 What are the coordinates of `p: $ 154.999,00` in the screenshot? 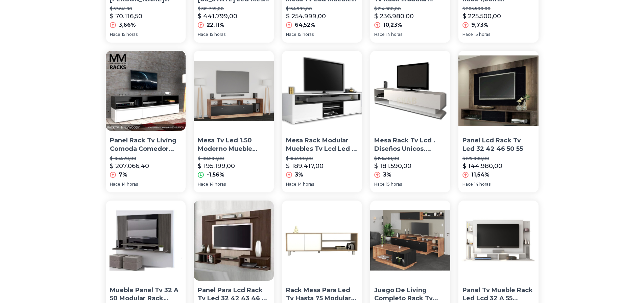 It's located at (322, 9).